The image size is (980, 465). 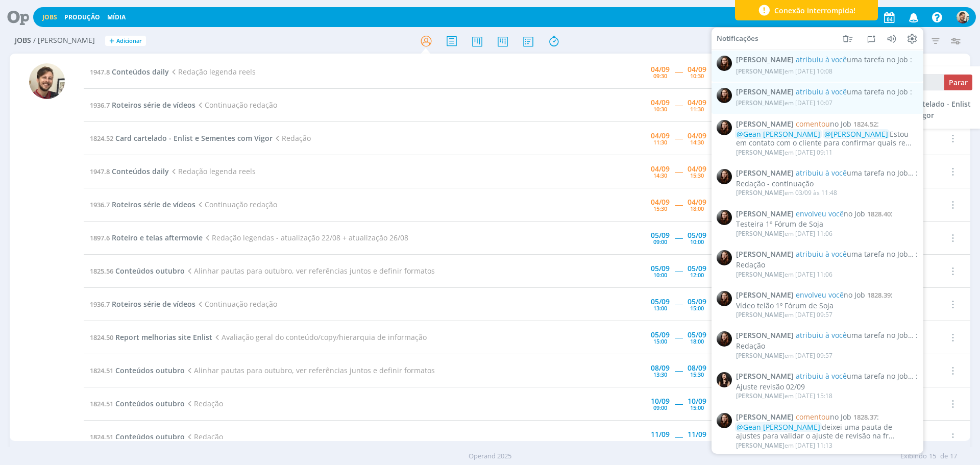 I want to click on span: 1824.50, so click(x=101, y=337).